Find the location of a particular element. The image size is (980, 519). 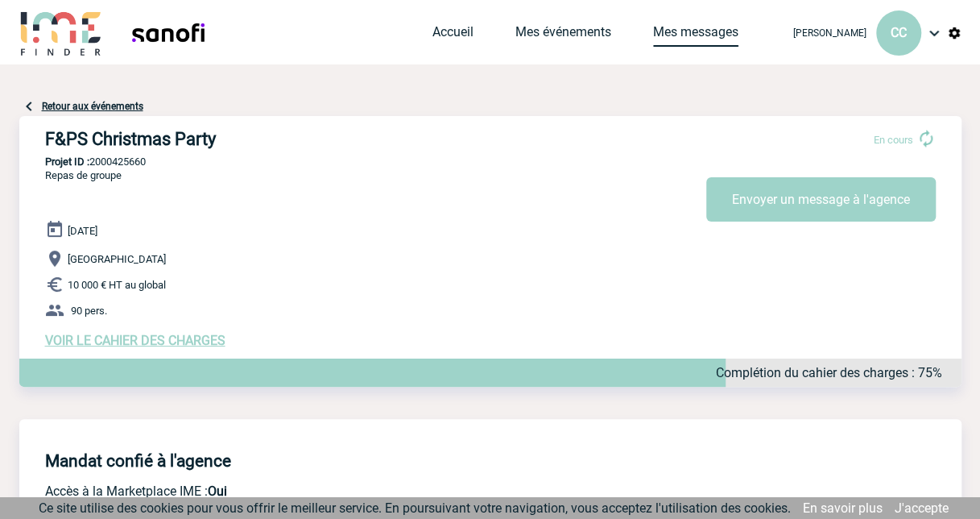

h3: F&PS Christmas Party is located at coordinates (287, 139).